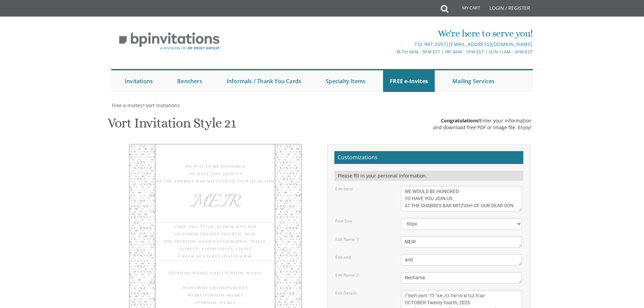  I want to click on a: My Cart, so click(466, 9).